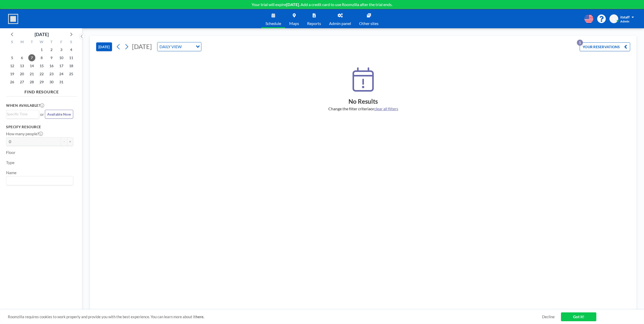 The image size is (644, 324). Describe the element at coordinates (71, 58) in the screenshot. I see `span: Saturday, October 11, 2025` at that location.